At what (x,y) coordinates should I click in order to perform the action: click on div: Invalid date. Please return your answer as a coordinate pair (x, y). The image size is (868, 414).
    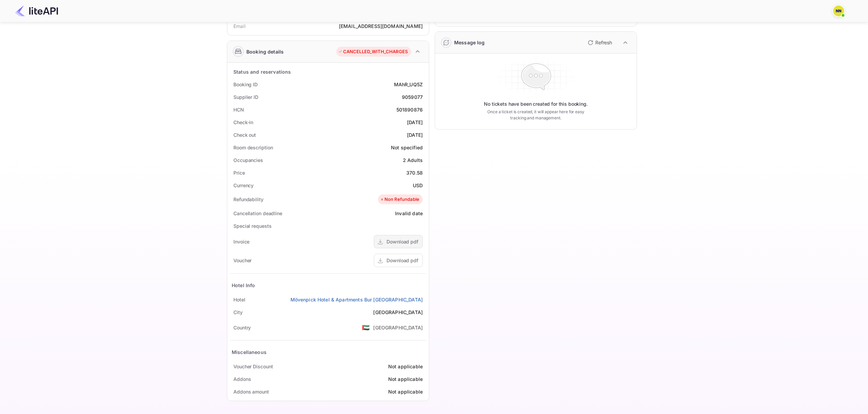
    Looking at the image, I should click on (409, 214).